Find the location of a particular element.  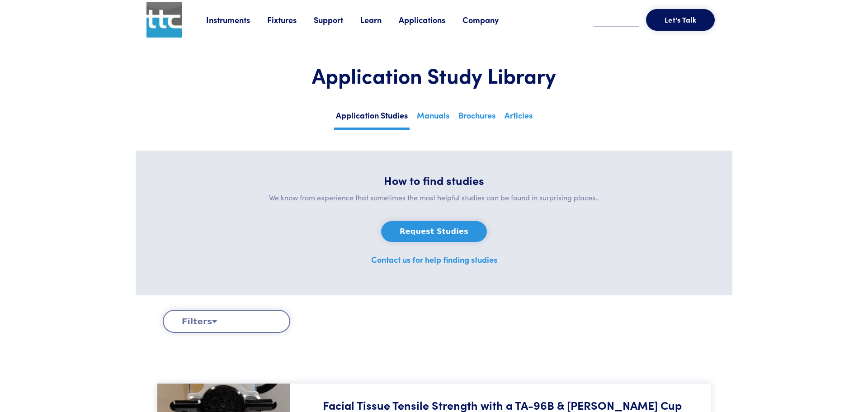

a: Company is located at coordinates (489, 20).